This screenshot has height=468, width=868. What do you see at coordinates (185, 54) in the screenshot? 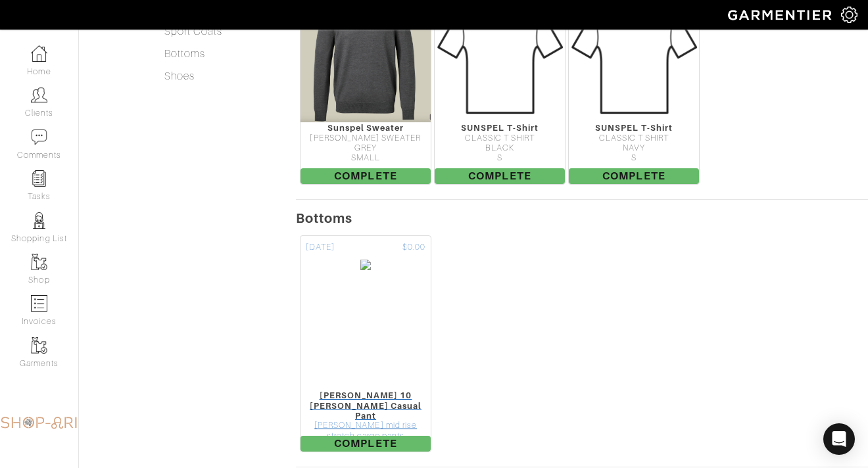
I see `a: Bottoms` at bounding box center [185, 54].